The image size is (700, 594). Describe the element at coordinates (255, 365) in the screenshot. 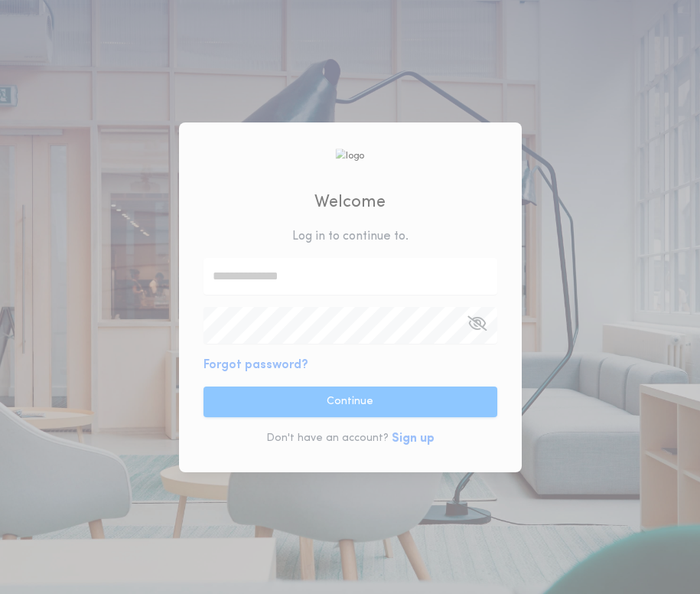

I see `button: Forgot password?` at that location.